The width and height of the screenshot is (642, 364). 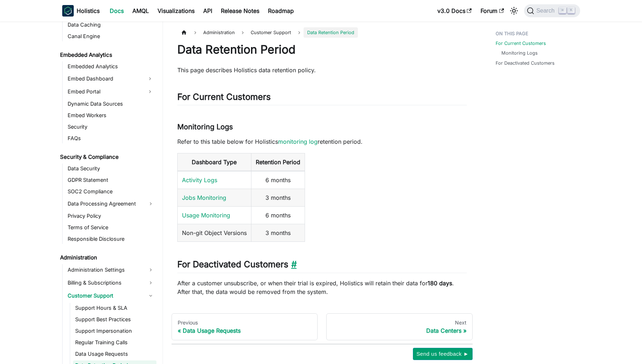 What do you see at coordinates (81, 11) in the screenshot?
I see `a: HolisticsHolistics` at bounding box center [81, 11].